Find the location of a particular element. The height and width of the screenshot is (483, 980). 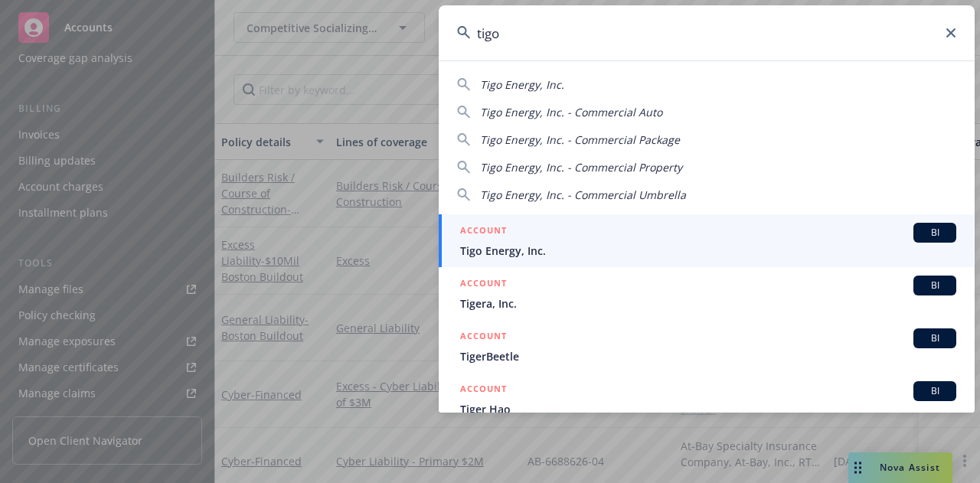

span: Tigera, Inc. is located at coordinates (708, 303).